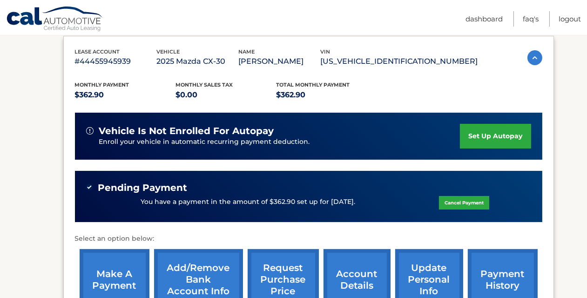 The image size is (587, 298). I want to click on img: check-green.svg, so click(89, 187).